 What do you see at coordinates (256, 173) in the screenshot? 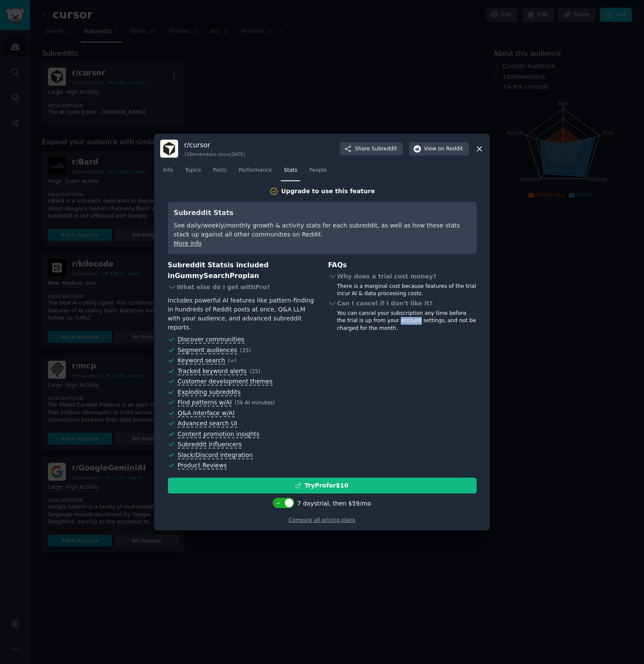
I see `a: Performance` at bounding box center [256, 173].